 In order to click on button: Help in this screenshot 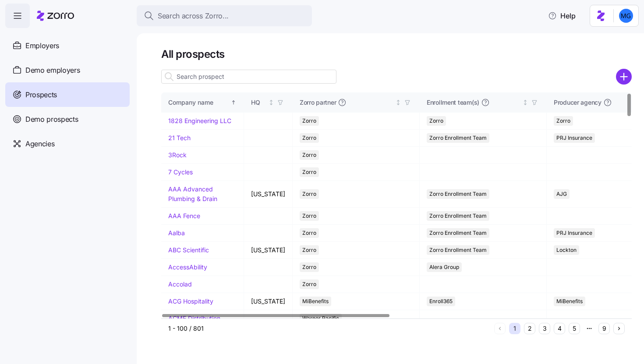, I will do `click(562, 16)`.